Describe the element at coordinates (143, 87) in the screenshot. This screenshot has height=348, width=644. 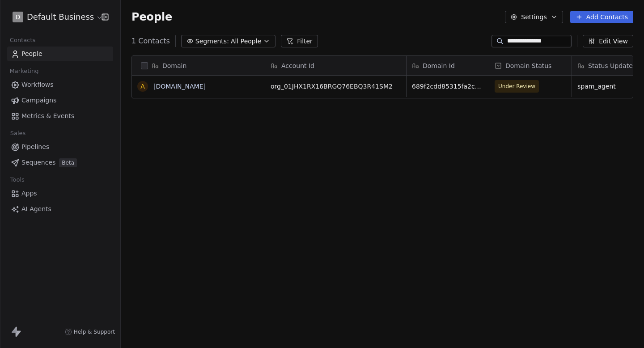
I see `div: a` at that location.